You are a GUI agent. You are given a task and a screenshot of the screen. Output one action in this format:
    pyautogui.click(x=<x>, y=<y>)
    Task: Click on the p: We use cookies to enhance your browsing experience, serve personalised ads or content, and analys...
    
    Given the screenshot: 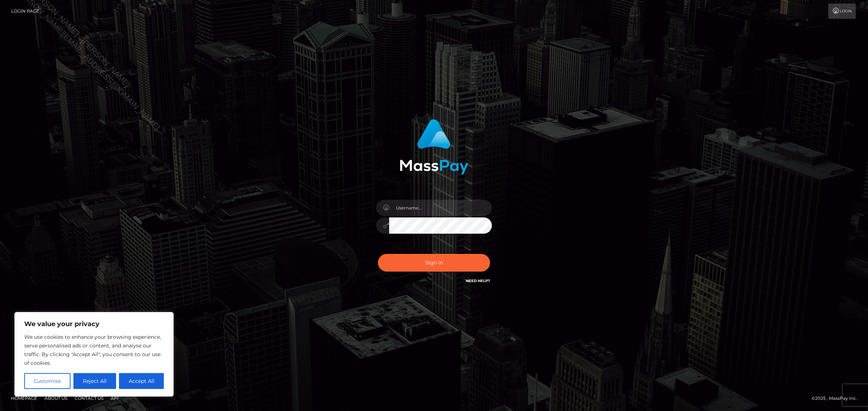 What is the action you would take?
    pyautogui.click(x=94, y=350)
    